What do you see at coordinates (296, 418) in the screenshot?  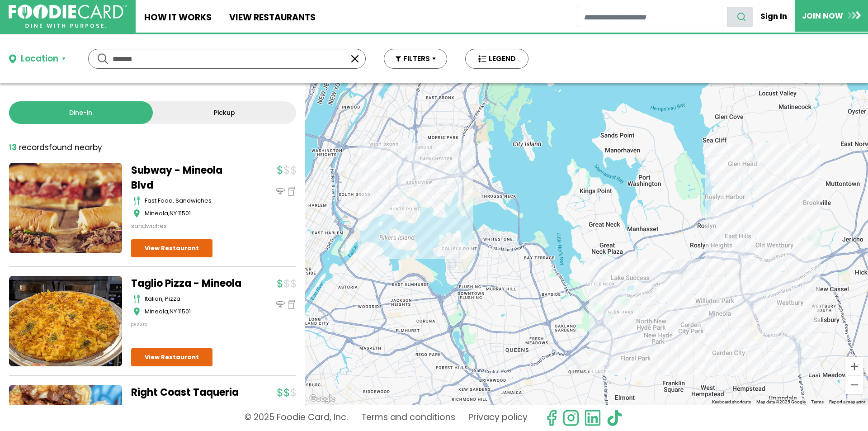 I see `p: © 2025 Foodie Card, Inc.` at bounding box center [296, 418].